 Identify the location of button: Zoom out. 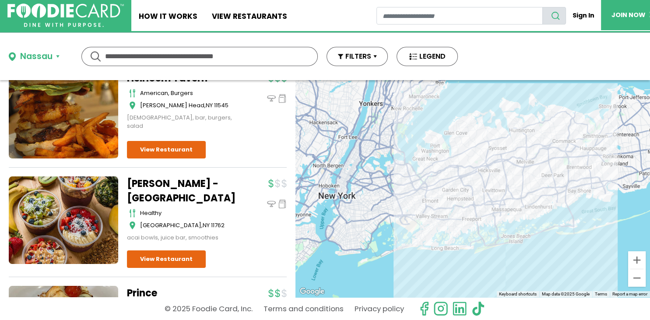
(637, 278).